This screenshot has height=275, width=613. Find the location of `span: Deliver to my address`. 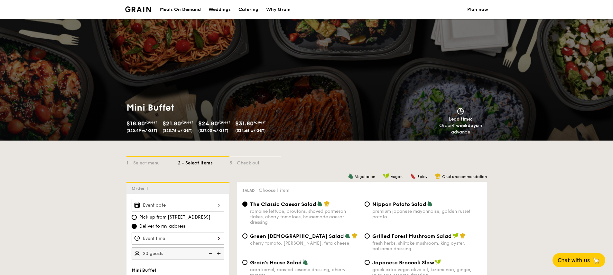

span: Deliver to my address is located at coordinates (163, 226).